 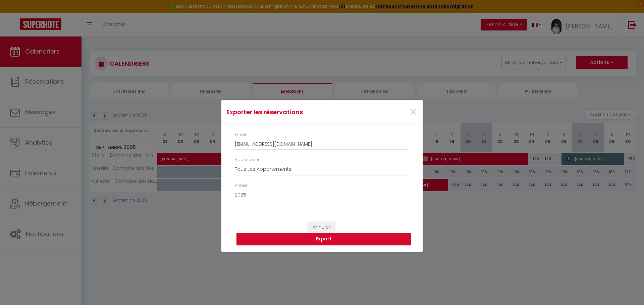 I want to click on button: Close, so click(x=413, y=112).